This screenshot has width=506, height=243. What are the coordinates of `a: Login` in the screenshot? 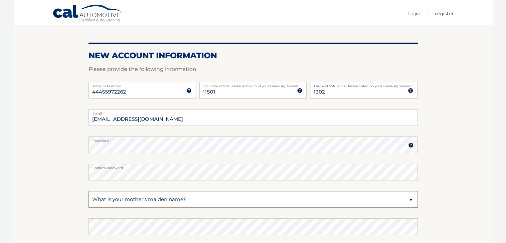 It's located at (414, 13).